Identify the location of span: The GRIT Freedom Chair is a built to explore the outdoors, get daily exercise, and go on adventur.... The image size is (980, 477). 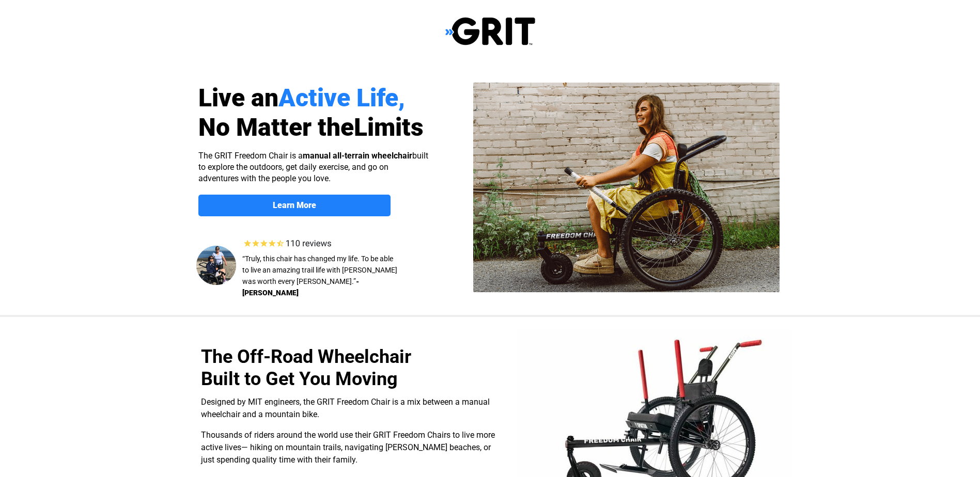
(313, 167).